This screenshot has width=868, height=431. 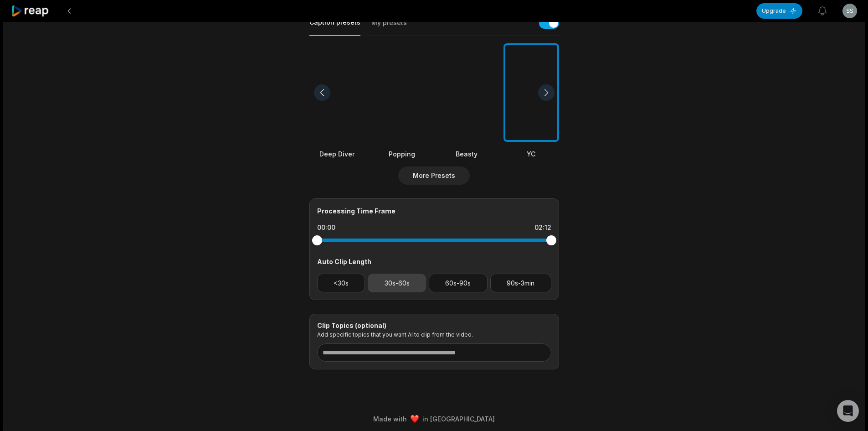 What do you see at coordinates (415, 419) in the screenshot?
I see `img: heart emoji` at bounding box center [415, 419].